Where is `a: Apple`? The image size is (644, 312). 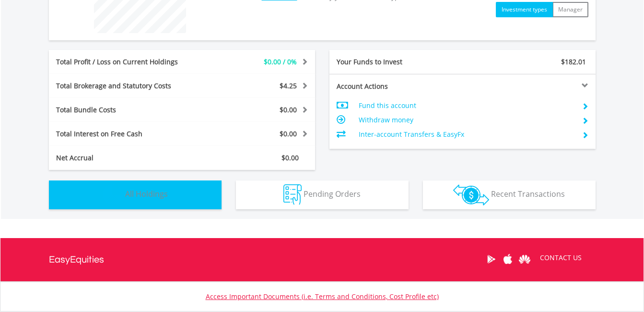 a: Apple is located at coordinates (508, 259).